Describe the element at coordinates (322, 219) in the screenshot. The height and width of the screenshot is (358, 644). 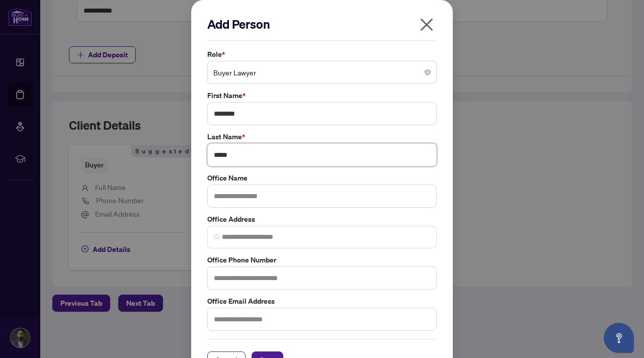
I see `label: Office Address` at that location.